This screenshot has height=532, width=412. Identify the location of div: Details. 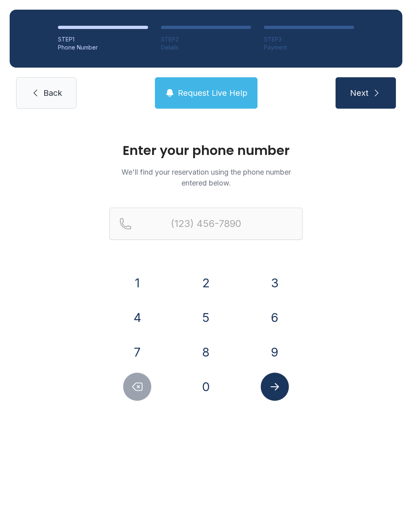
(206, 47).